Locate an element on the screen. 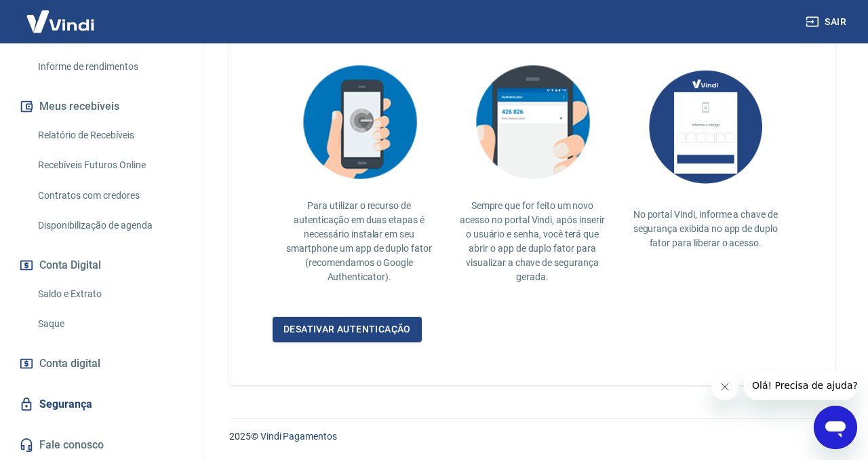  a: Recebíveis Futuros Online is located at coordinates (109, 165).